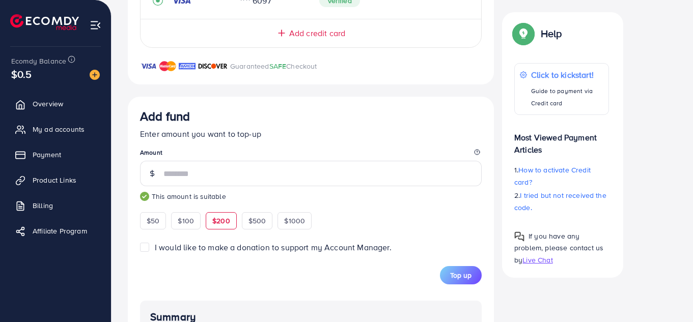 This screenshot has width=693, height=322. Describe the element at coordinates (552, 176) in the screenshot. I see `span: How to activate Credit card?` at that location.